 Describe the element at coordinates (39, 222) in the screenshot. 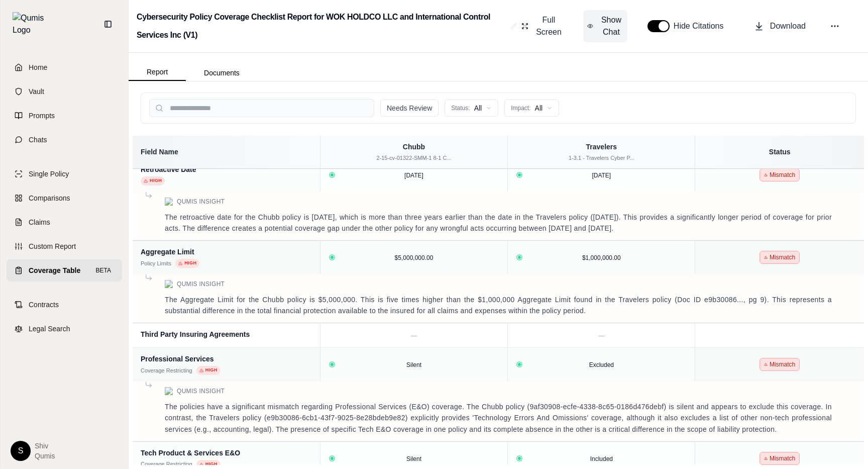

I see `span: Claims` at that location.